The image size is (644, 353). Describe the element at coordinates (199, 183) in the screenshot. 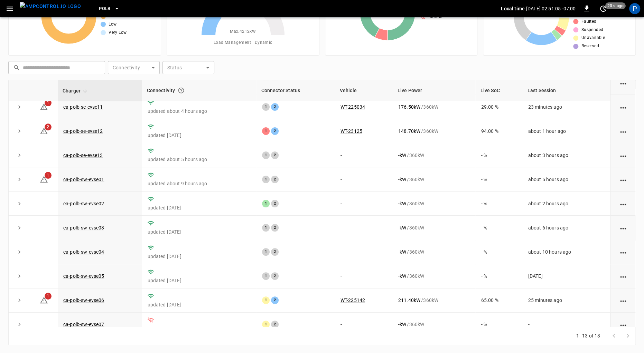

I see `p: updated about 9 hours ago` at that location.